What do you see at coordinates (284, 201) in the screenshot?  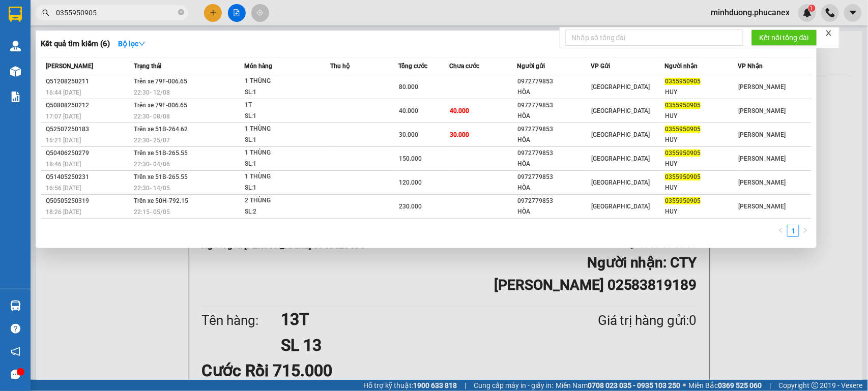 I see `div: 2 THÙNG` at bounding box center [284, 201].